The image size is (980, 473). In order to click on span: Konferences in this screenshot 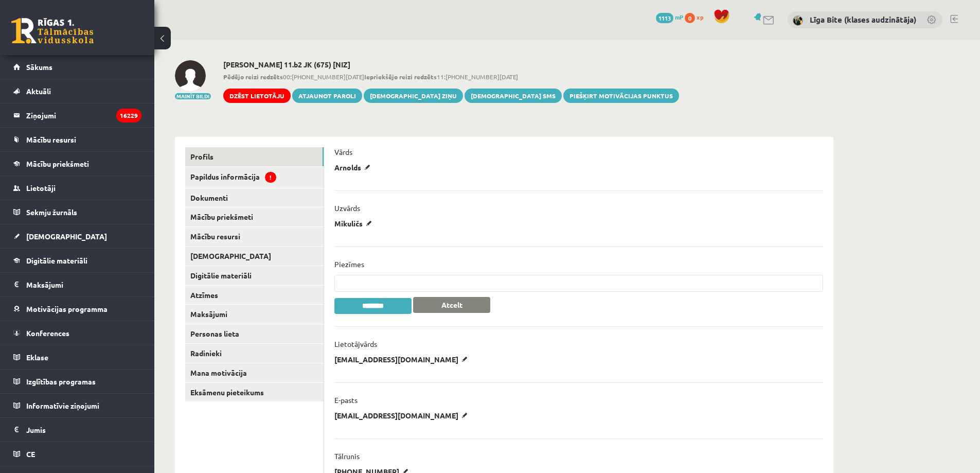, I will do `click(48, 333)`.